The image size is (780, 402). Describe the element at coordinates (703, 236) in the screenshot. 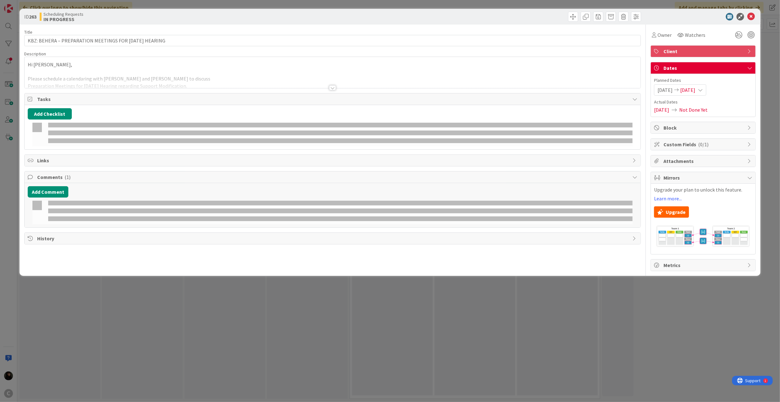

I see `img: mirror.png` at that location.